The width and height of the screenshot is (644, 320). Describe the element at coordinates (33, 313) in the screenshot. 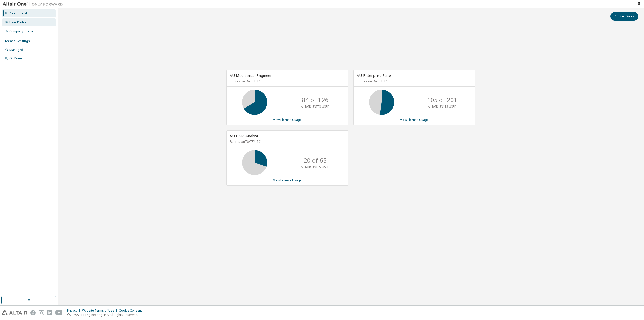

I see `img: facebook.svg` at that location.